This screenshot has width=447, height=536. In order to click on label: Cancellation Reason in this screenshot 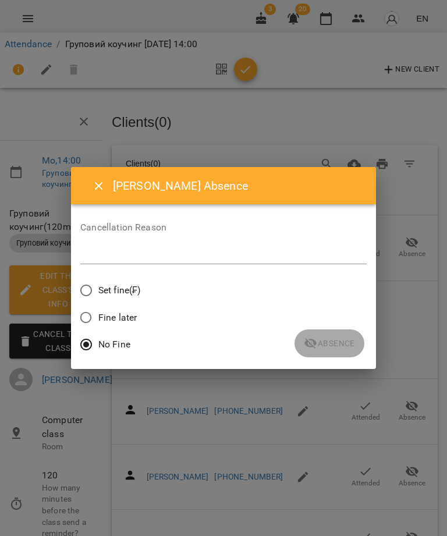, I will do `click(223, 227)`.